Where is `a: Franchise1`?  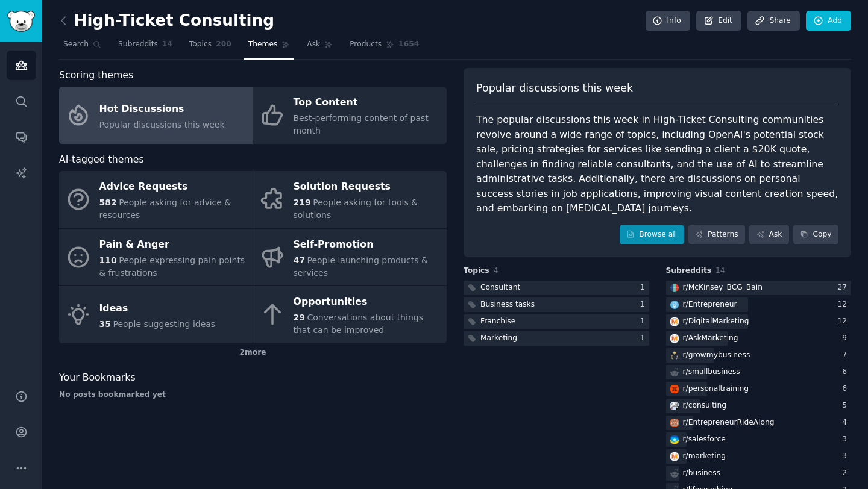 a: Franchise1 is located at coordinates (556, 321).